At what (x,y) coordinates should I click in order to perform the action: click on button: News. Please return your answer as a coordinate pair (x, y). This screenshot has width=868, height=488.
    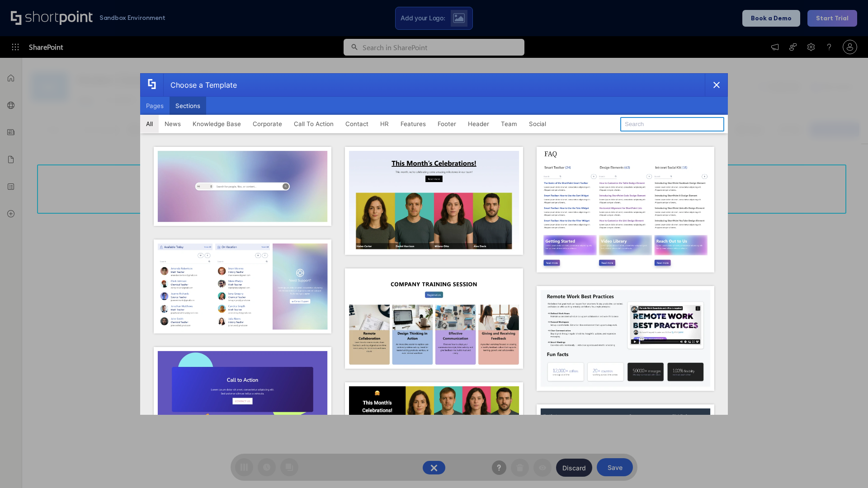
    Looking at the image, I should click on (173, 124).